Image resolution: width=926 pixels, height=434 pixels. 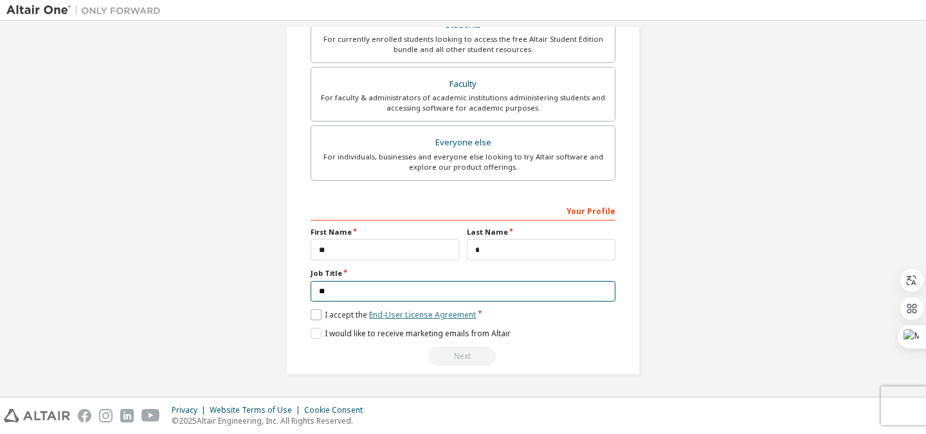 What do you see at coordinates (87, 10) in the screenshot?
I see `img: Altair One` at bounding box center [87, 10].